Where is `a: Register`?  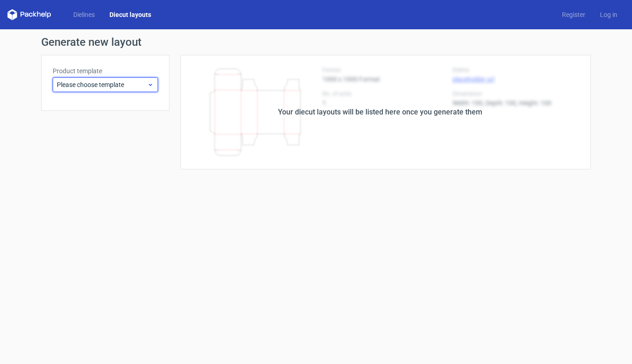
a: Register is located at coordinates (574, 15).